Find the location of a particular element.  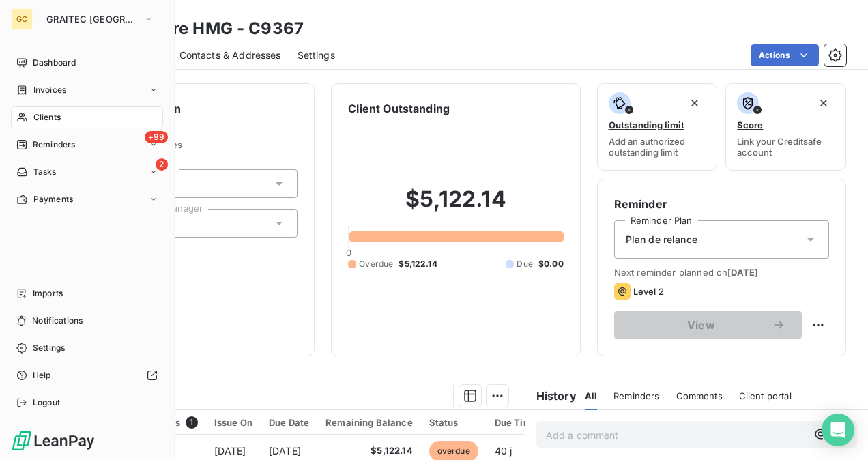

div: Due Time is located at coordinates (523, 423).